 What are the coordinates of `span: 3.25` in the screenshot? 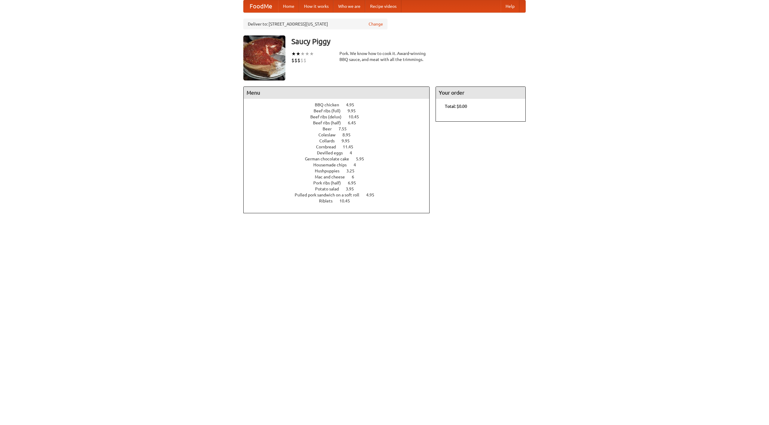 It's located at (353, 171).